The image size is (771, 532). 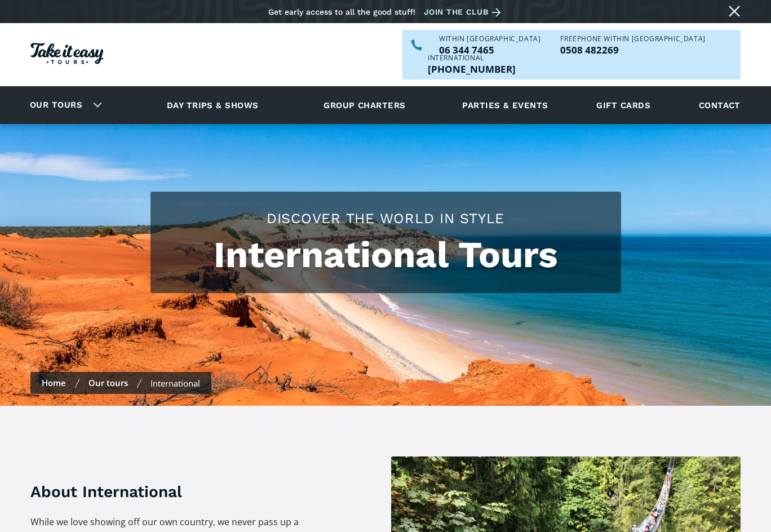 What do you see at coordinates (67, 55) in the screenshot?
I see `a: Homepage` at bounding box center [67, 55].